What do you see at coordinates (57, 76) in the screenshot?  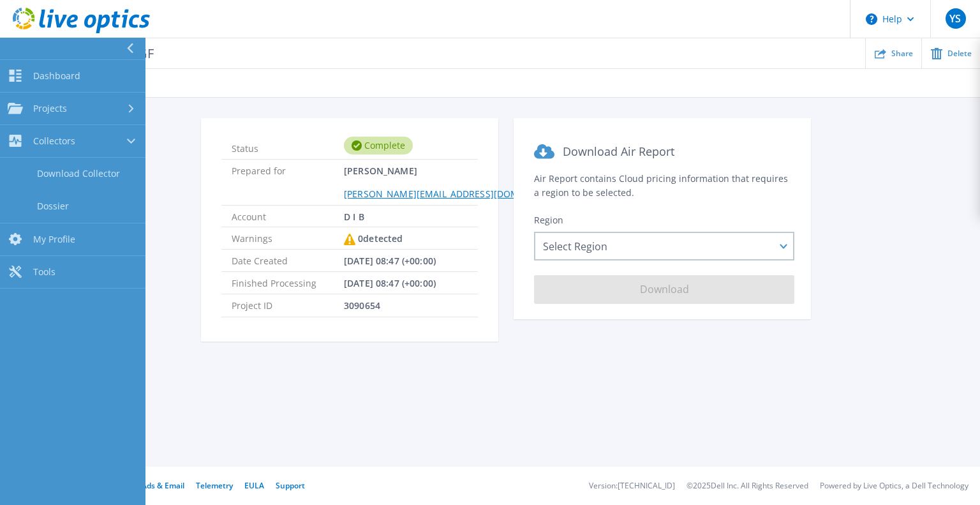 I see `span: Dashboard` at bounding box center [57, 76].